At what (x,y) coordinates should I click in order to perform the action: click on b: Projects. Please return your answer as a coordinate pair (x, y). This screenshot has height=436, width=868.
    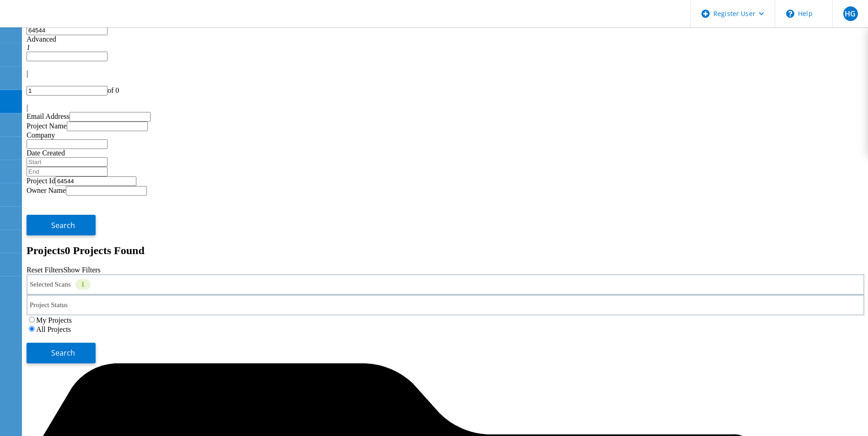
    Looking at the image, I should click on (46, 251).